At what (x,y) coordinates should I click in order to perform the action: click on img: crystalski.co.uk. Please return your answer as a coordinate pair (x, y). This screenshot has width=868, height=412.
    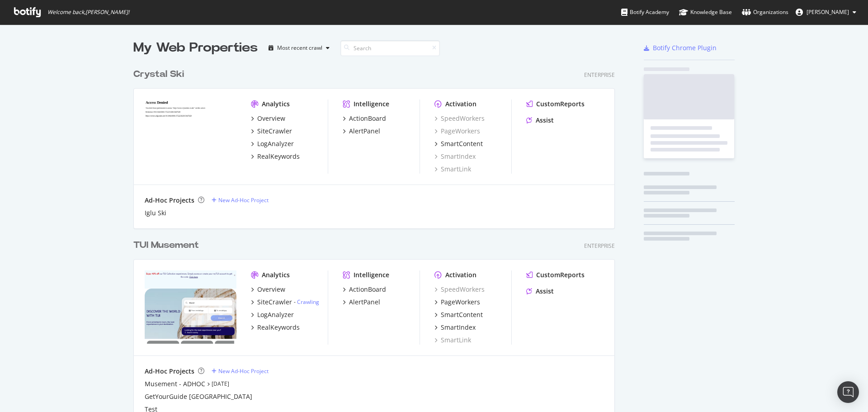
    Looking at the image, I should click on (190, 136).